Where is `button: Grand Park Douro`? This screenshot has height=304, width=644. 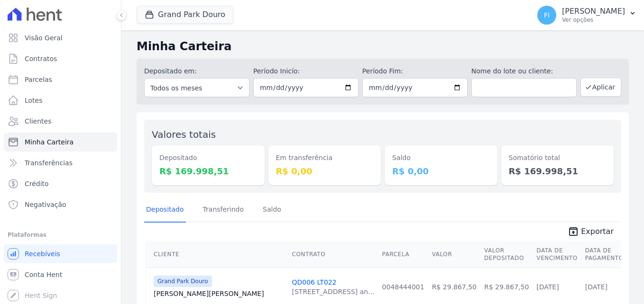 button: Grand Park Douro is located at coordinates (185, 15).